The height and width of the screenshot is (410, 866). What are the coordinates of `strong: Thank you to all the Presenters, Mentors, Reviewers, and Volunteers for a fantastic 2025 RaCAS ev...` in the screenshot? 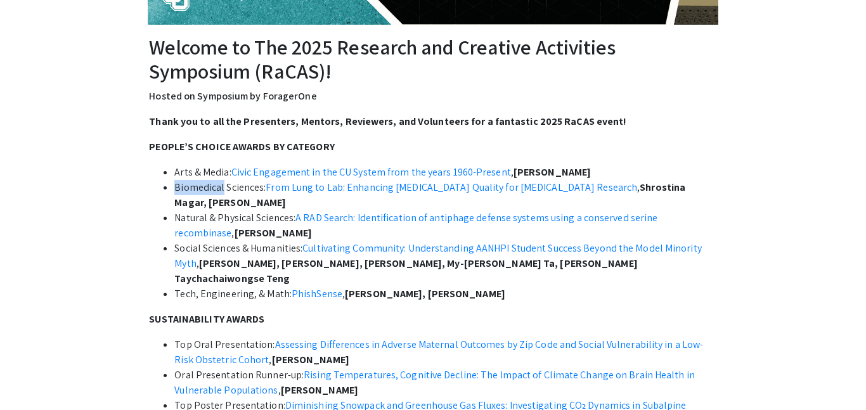 It's located at (387, 121).